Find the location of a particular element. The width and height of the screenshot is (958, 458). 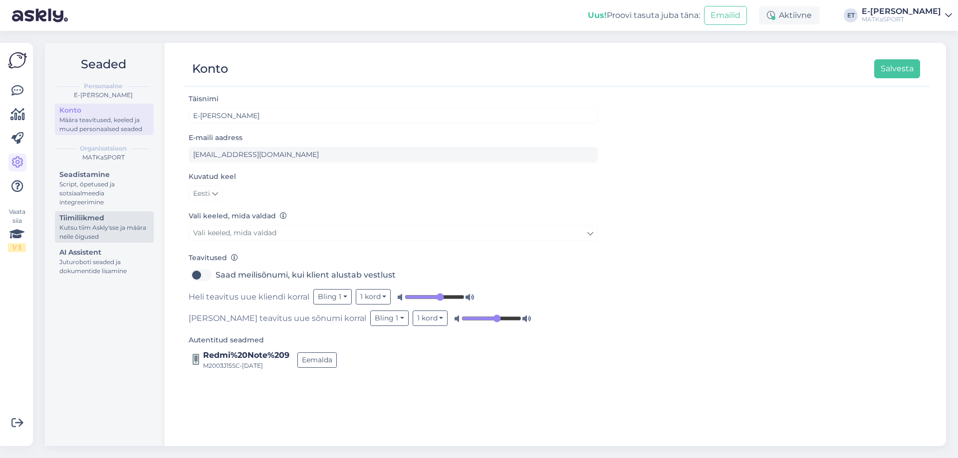

b: Personaalne is located at coordinates (103, 86).